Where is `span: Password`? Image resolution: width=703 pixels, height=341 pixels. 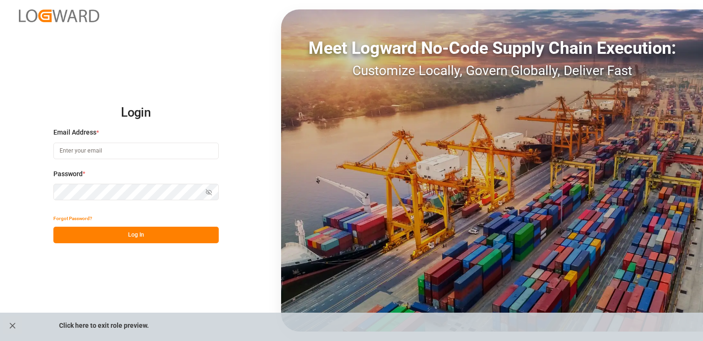
span: Password is located at coordinates (68, 174).